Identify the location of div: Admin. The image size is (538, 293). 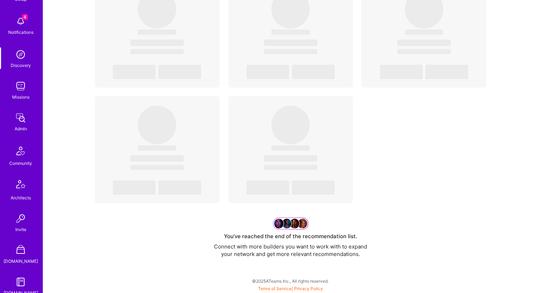
(21, 129).